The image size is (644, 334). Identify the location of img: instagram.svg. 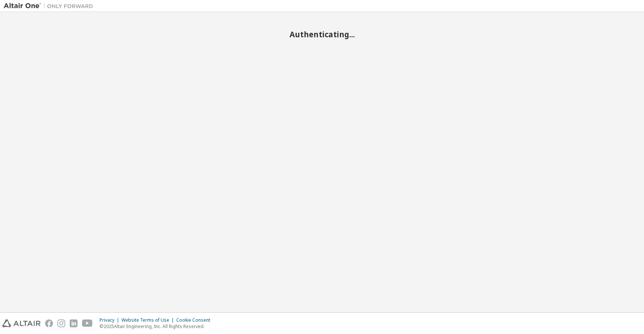
(61, 323).